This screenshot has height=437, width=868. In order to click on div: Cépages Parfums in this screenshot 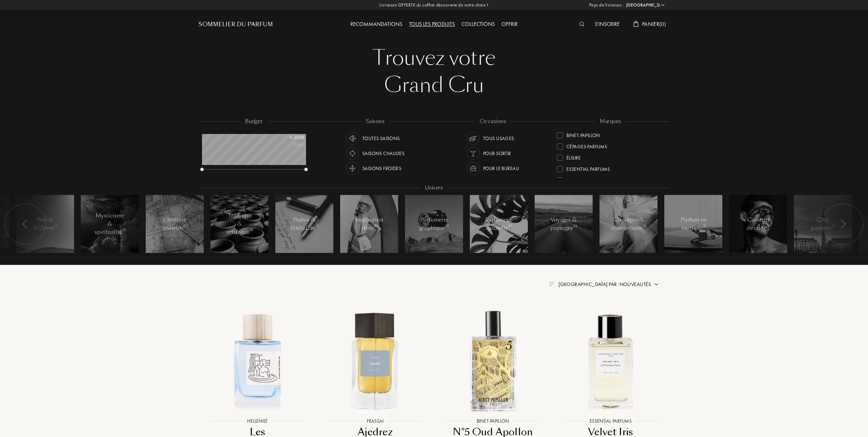, I will do `click(586, 145)`.